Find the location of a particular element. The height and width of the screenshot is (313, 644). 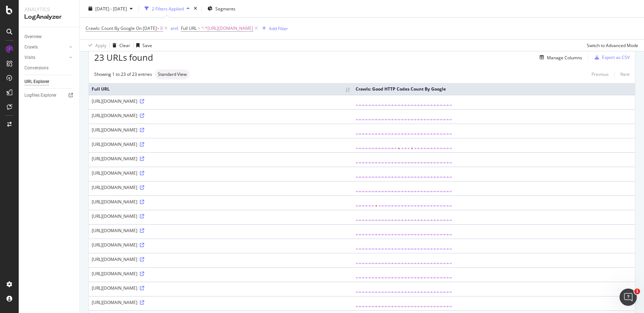

a: Overview is located at coordinates (49, 36).